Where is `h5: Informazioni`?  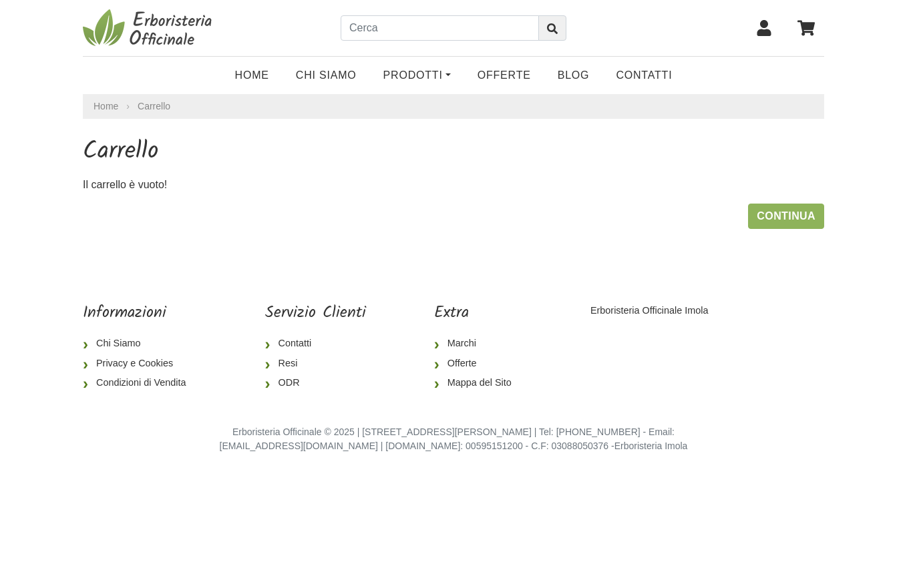 h5: Informazioni is located at coordinates (140, 313).